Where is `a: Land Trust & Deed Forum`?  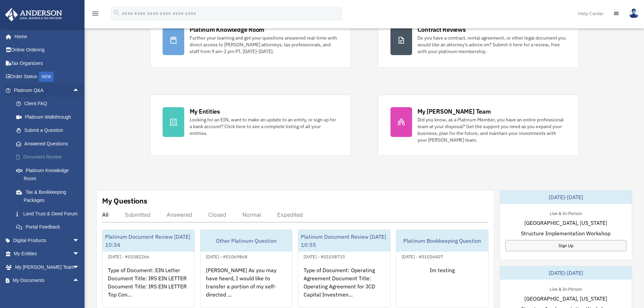 a: Land Trust & Deed Forum is located at coordinates (49, 214).